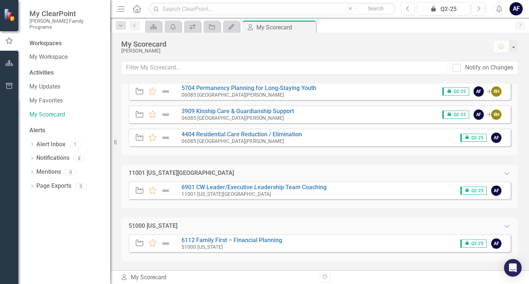  I want to click on div: Open Intercom Messenger, so click(513, 268).